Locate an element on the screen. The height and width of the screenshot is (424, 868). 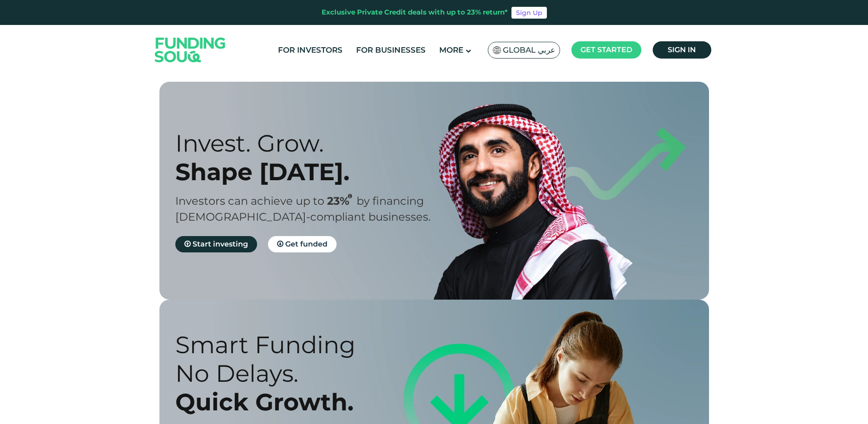
i: 23% IRR (expected) ~ 15% Net yield (expected) is located at coordinates (350, 196).